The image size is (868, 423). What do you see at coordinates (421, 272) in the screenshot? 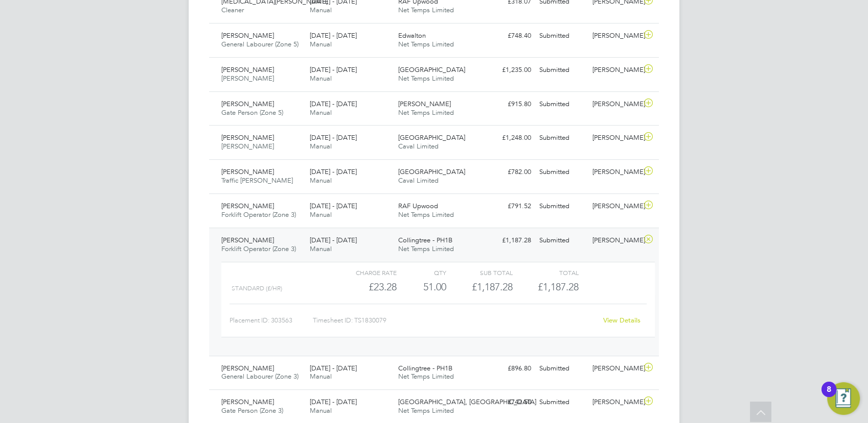
I see `div: QTY` at bounding box center [421, 272].